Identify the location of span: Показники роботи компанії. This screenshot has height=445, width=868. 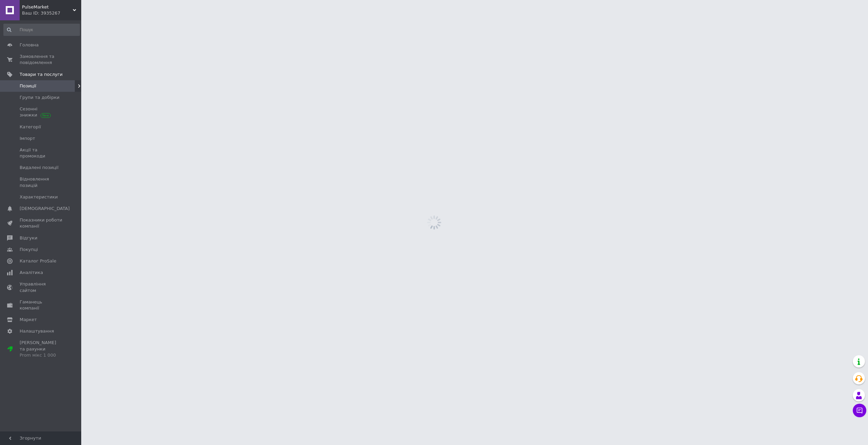
(41, 223).